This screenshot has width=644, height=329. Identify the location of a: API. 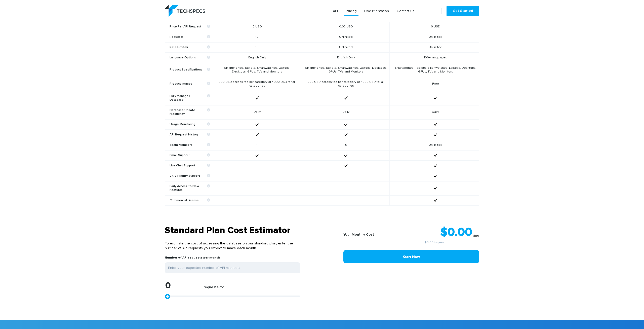
(335, 11).